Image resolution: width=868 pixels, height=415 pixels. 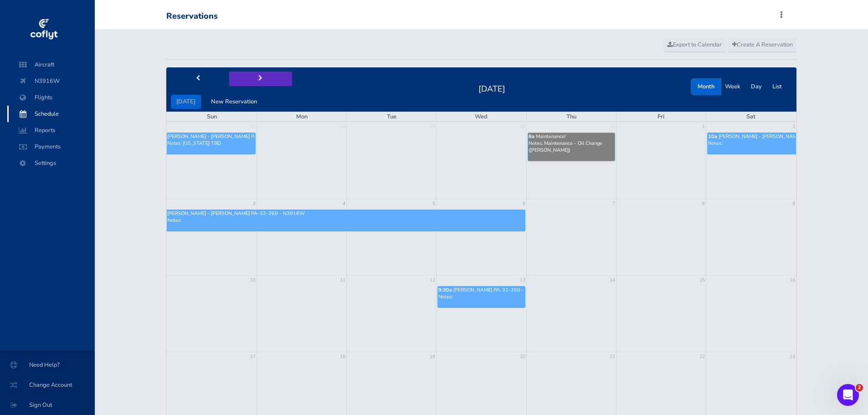 I want to click on span: Create A Reservation, so click(x=762, y=45).